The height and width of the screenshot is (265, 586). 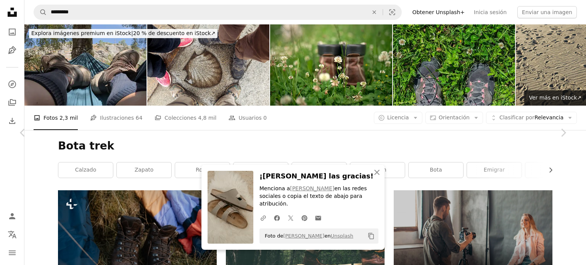 I want to click on a: Ilustraciones, so click(x=12, y=50).